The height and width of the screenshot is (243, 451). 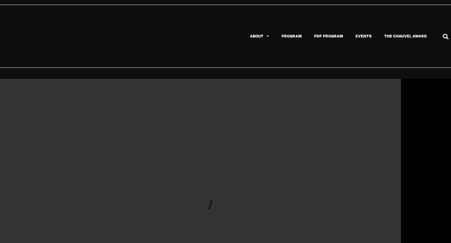 What do you see at coordinates (281, 36) in the screenshot?
I see `nav: Menu` at bounding box center [281, 36].